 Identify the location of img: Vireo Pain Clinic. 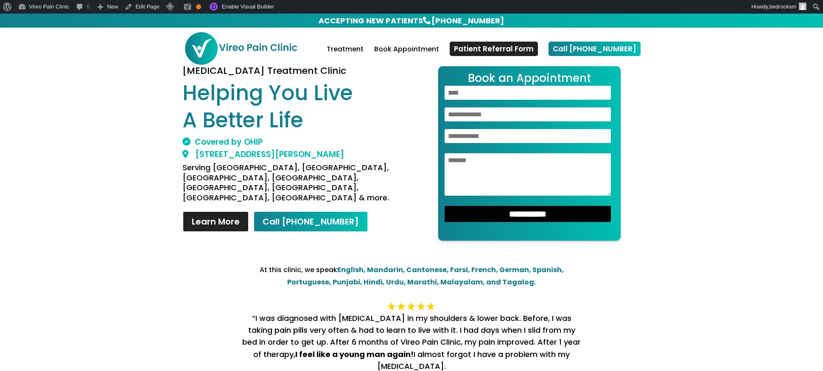
(241, 48).